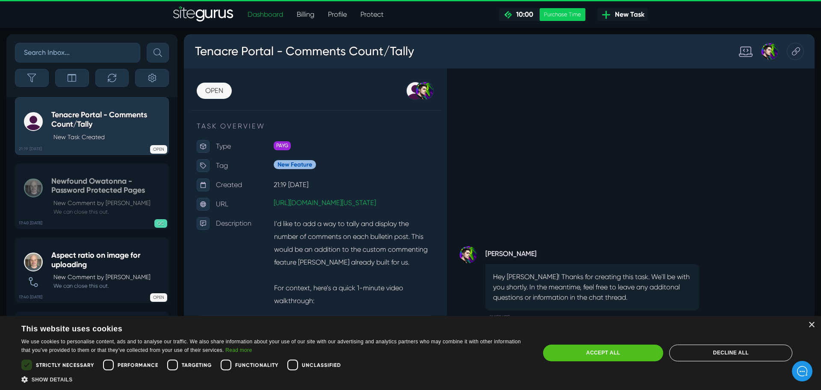 The width and height of the screenshot is (821, 390). Describe the element at coordinates (265, 15) in the screenshot. I see `a: Dashboard` at that location.